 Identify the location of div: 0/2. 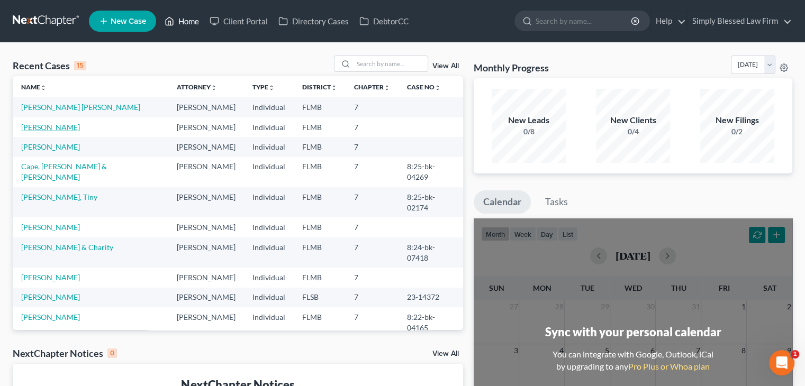
(737, 132).